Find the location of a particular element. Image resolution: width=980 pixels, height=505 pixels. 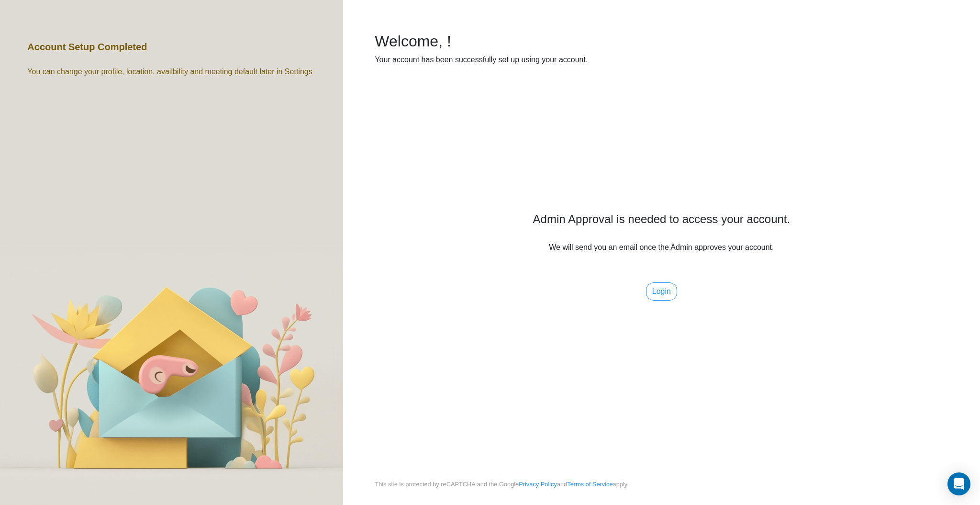

h6: You can change your profile, location, availbility and meeting default later in Settings is located at coordinates (170, 71).